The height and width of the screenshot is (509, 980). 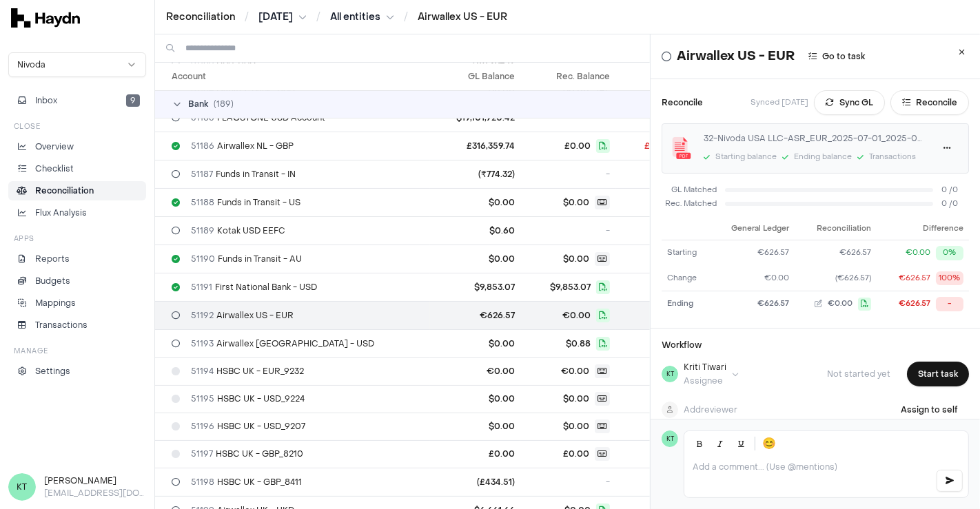 I want to click on div: Rec. Matched, so click(x=689, y=204).